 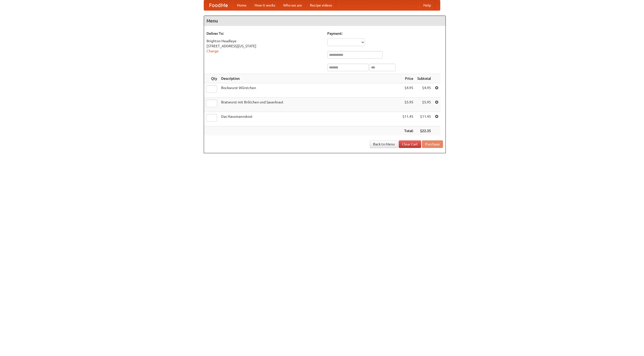 What do you see at coordinates (310, 119) in the screenshot?
I see `td: Das Hausmannskost` at bounding box center [310, 119].